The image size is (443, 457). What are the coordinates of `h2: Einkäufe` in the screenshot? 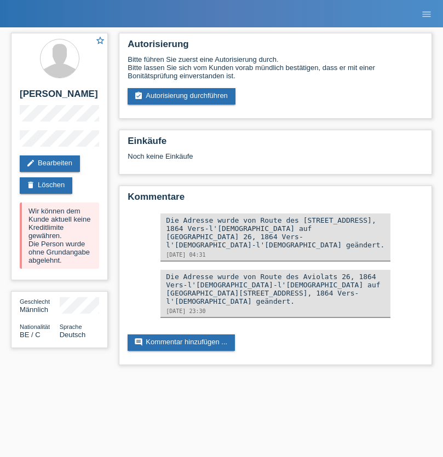 It's located at (275, 144).